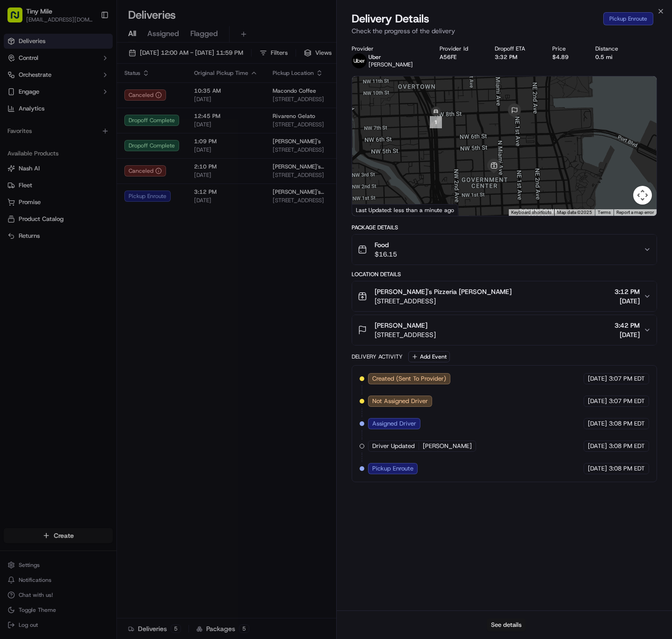 The image size is (672, 639). I want to click on div: Provider, so click(388, 48).